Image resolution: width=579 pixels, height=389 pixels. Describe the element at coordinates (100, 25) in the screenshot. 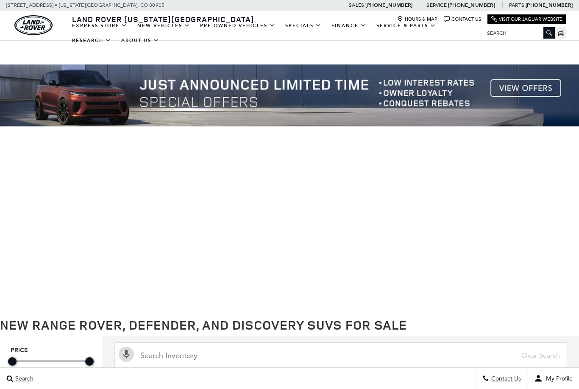

I see `a: EXPRESS STORE` at that location.